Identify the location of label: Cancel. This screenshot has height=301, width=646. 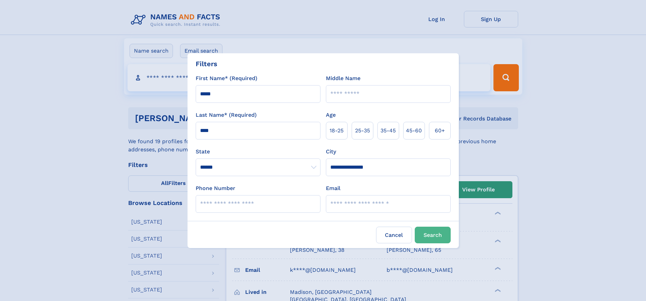
(394, 235).